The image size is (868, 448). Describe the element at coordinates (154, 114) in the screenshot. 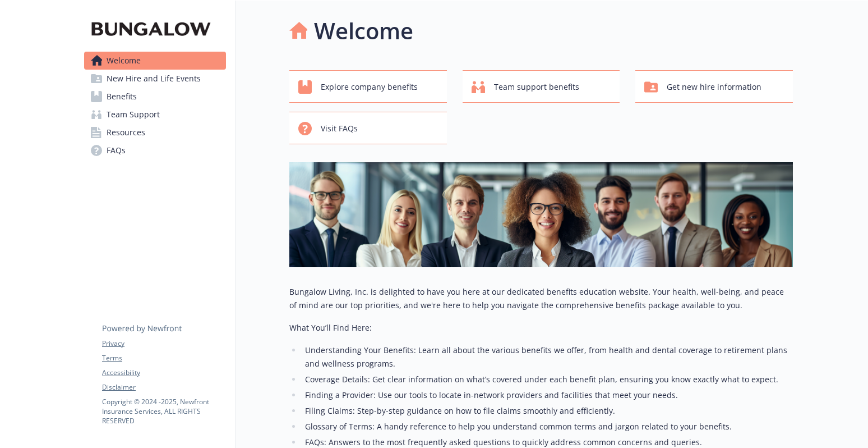

I see `a: Team Support` at that location.